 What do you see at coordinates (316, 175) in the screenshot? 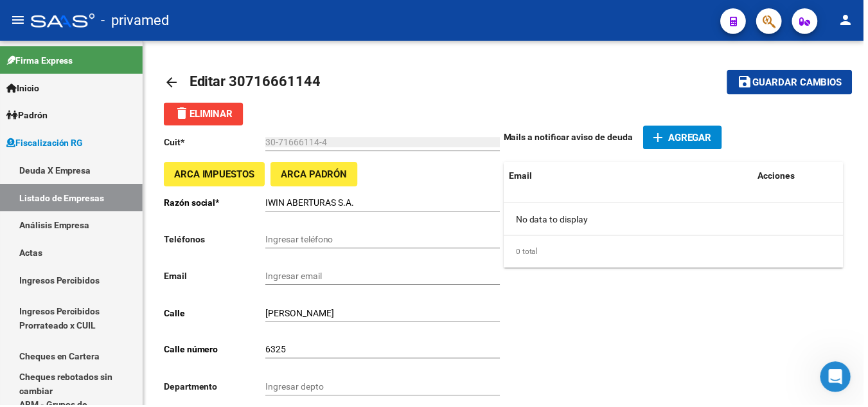
I see `span: ARCA Padrón` at bounding box center [316, 175].